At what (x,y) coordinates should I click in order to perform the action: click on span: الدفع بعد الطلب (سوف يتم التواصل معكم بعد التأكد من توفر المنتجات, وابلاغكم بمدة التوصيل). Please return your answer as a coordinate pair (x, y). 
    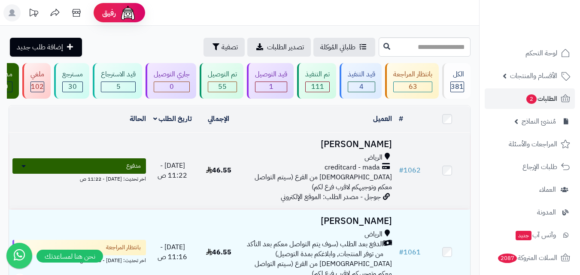
    Looking at the image, I should click on (314, 249).